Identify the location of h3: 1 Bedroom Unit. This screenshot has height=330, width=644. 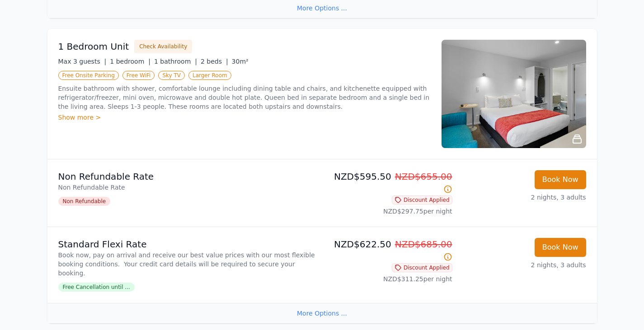
(94, 47).